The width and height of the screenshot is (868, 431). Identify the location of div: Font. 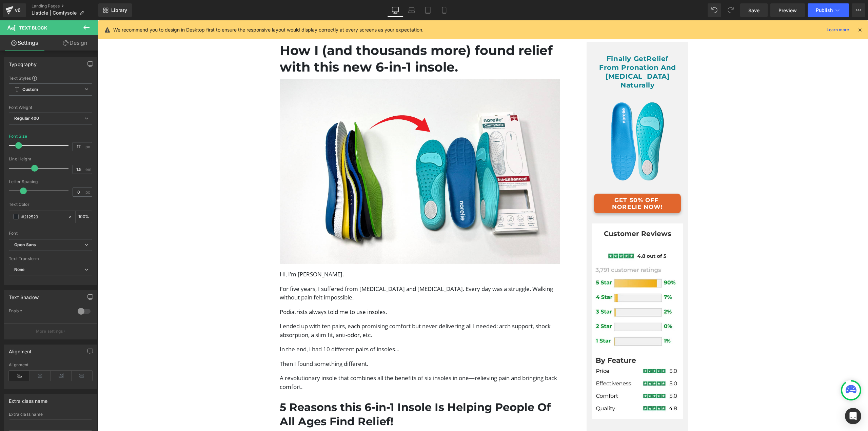
(50, 233).